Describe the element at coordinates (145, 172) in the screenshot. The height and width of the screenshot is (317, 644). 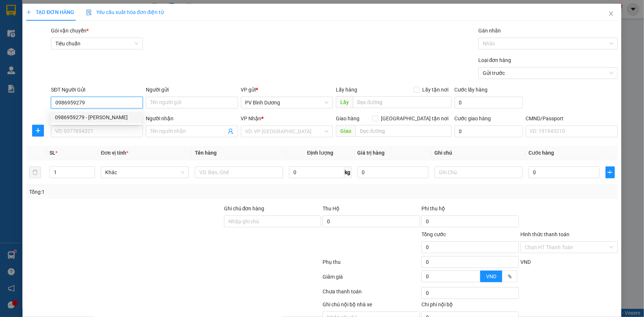
I see `span: Khác` at that location.